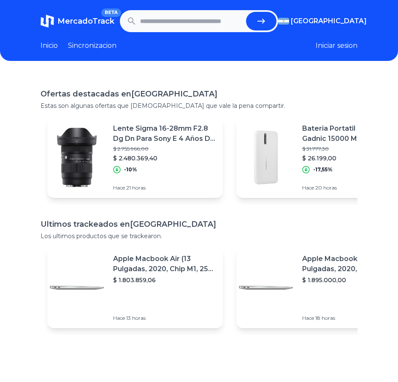 The image size is (398, 382). I want to click on a: Inicio, so click(49, 46).